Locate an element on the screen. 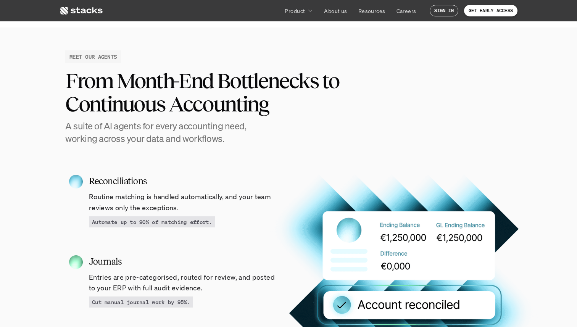 The width and height of the screenshot is (577, 327). p: Careers is located at coordinates (407, 11).